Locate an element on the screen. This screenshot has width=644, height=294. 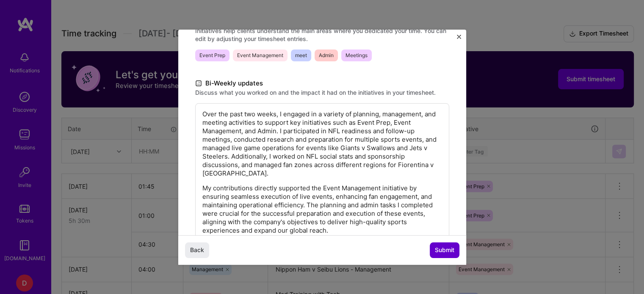
span: Back is located at coordinates (197, 250).